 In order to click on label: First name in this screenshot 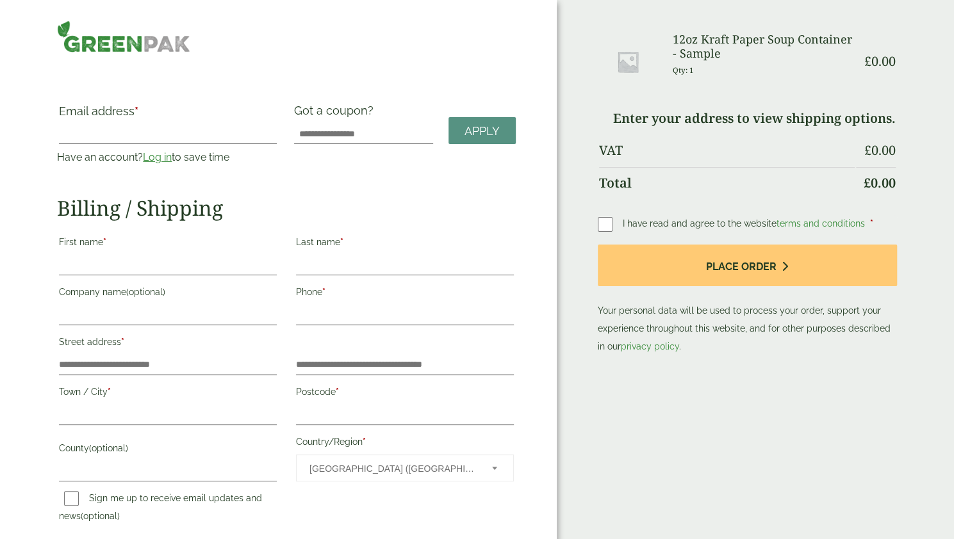, I will do `click(168, 244)`.